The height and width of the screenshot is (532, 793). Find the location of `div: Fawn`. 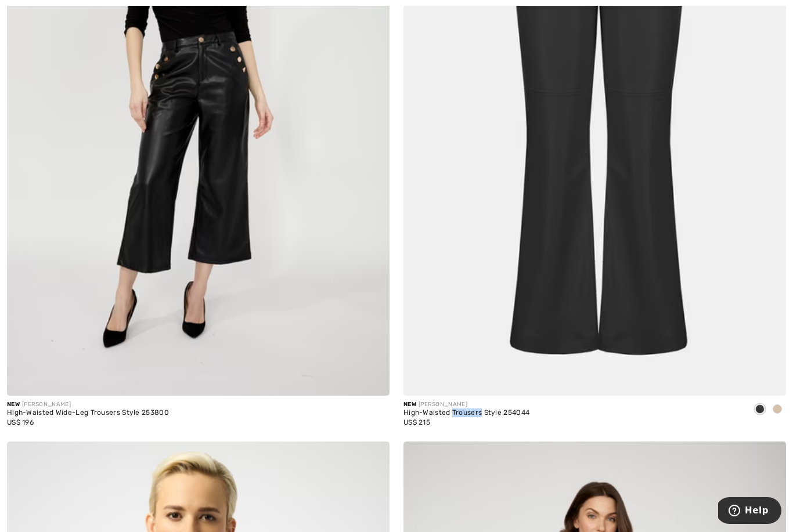

div: Fawn is located at coordinates (778, 410).